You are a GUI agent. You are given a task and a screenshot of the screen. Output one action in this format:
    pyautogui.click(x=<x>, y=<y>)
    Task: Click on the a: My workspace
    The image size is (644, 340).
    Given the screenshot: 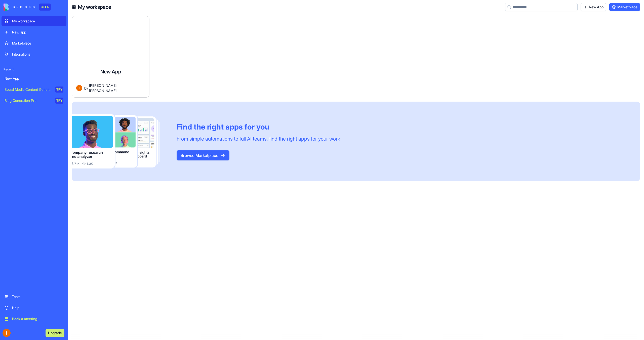 What is the action you would take?
    pyautogui.click(x=34, y=21)
    